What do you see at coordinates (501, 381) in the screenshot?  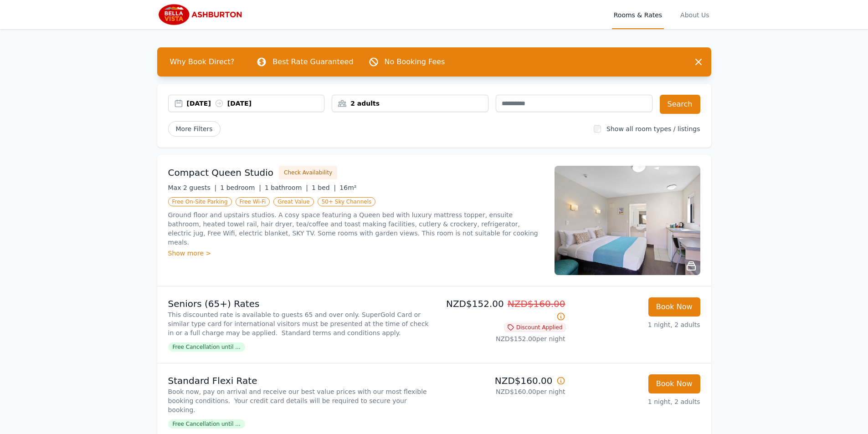 I see `p: NZD$160.00` at bounding box center [501, 381].